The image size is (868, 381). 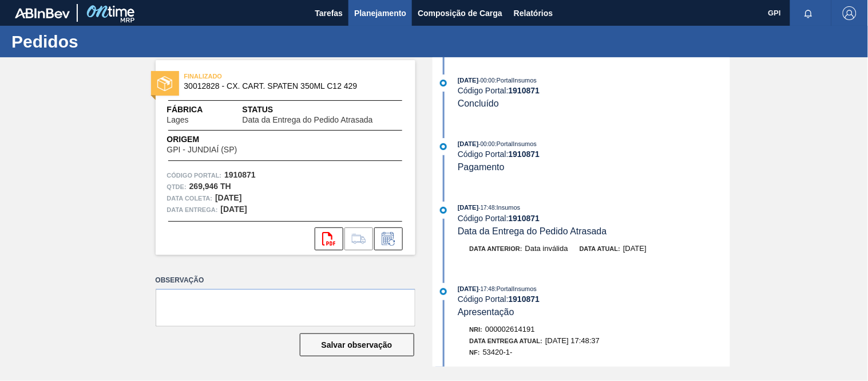 What do you see at coordinates (323, 109) in the screenshot?
I see `span: Status` at bounding box center [323, 109].